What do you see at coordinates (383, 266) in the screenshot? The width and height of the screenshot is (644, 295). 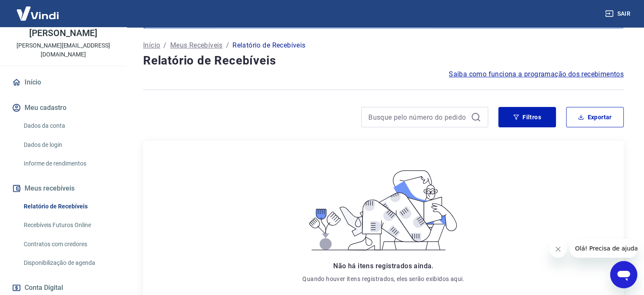 I see `span: Não há itens registrados ainda.` at bounding box center [383, 266].